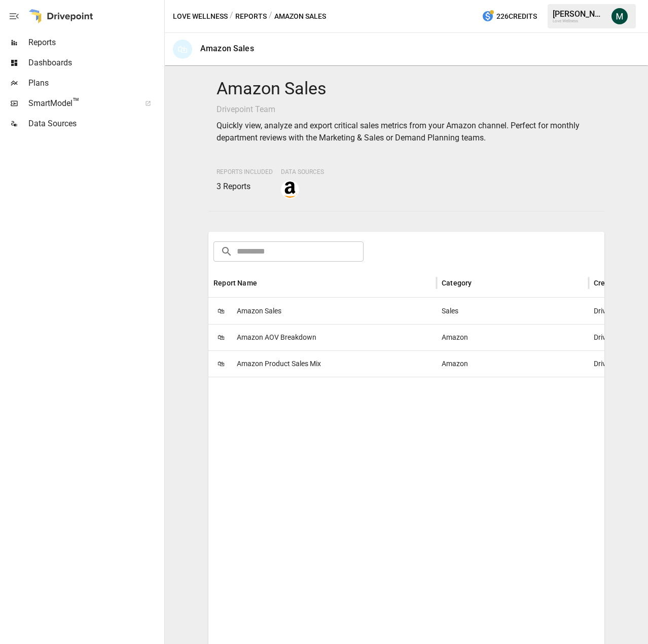  Describe the element at coordinates (259, 311) in the screenshot. I see `span: Amazon Sales` at that location.